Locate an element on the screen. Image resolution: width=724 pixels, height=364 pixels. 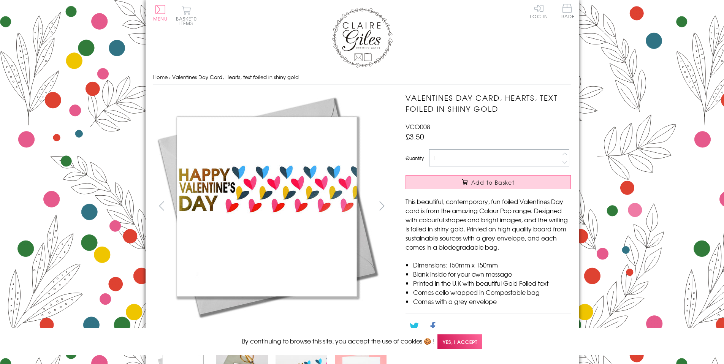
span: £3.50 is located at coordinates (415, 137).